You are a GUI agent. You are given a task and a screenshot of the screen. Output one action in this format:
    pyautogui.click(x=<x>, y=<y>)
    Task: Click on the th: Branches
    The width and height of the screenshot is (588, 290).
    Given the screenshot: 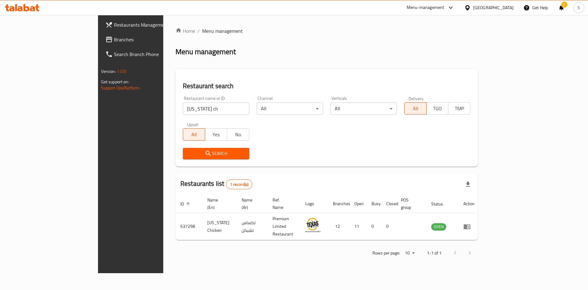 What is the action you would take?
    pyautogui.click(x=339, y=204)
    